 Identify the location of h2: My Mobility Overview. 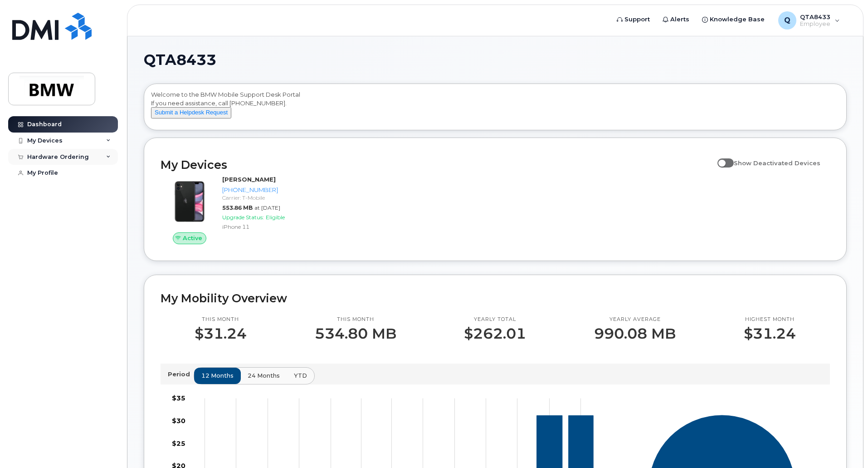
(495, 298).